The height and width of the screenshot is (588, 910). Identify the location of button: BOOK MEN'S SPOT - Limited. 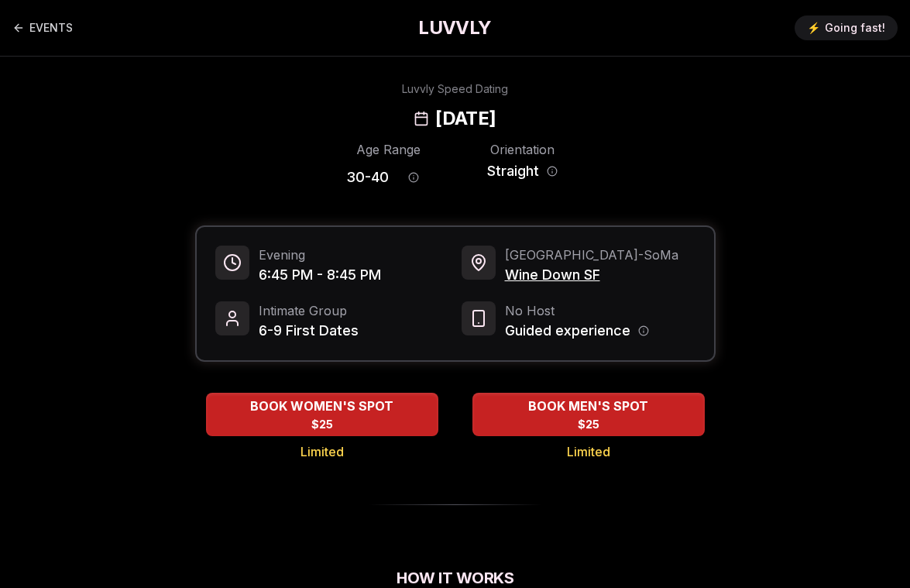
(589, 414).